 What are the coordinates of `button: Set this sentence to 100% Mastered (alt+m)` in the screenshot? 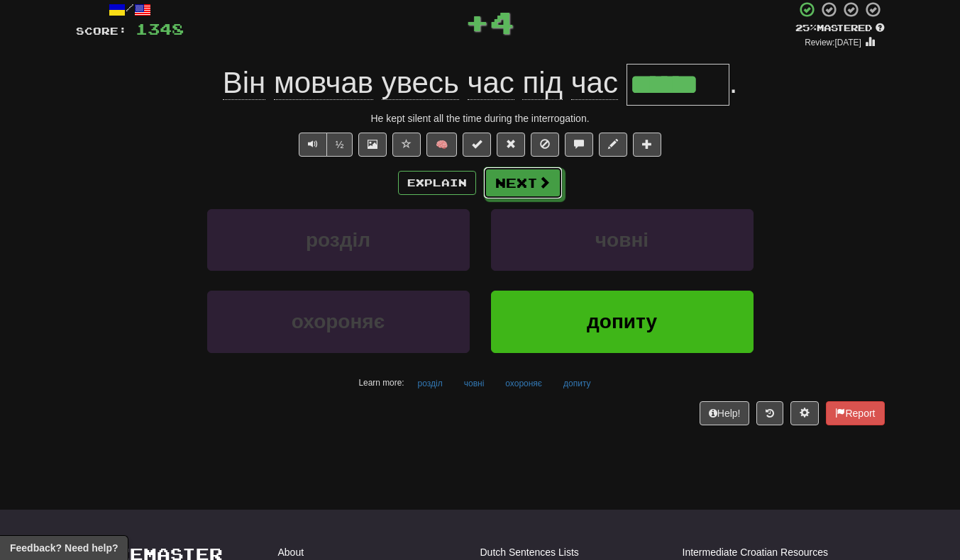 It's located at (476, 145).